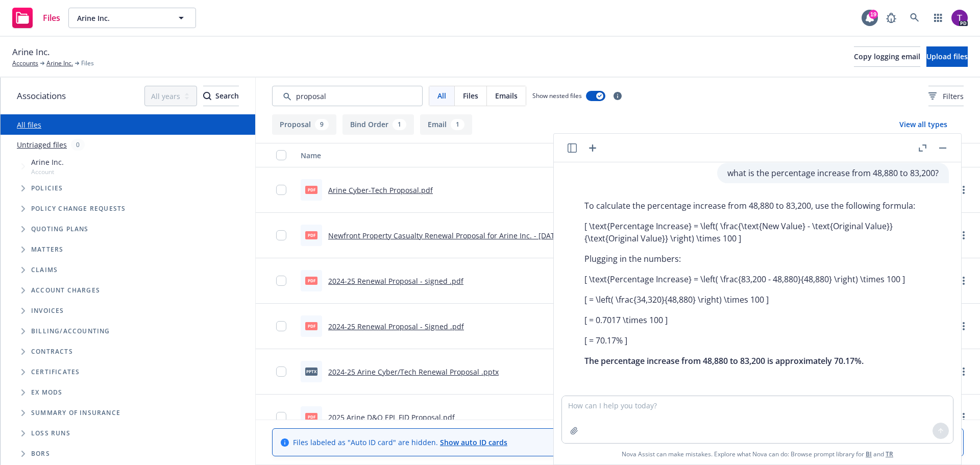 The width and height of the screenshot is (980, 465). What do you see at coordinates (44, 270) in the screenshot?
I see `span: Claims` at bounding box center [44, 270].